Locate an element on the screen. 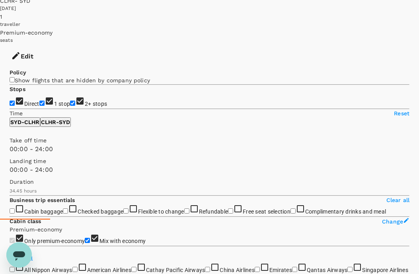 This screenshot has width=419, height=274. span: Refundable is located at coordinates (214, 212).